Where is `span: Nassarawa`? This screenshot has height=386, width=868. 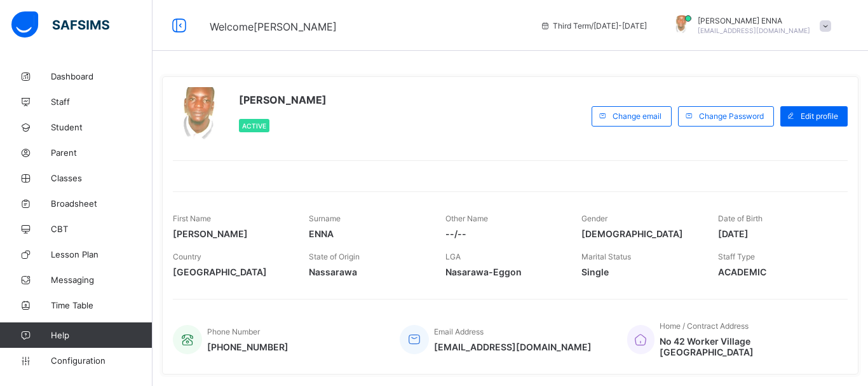
span: Nassarawa is located at coordinates (368, 271).